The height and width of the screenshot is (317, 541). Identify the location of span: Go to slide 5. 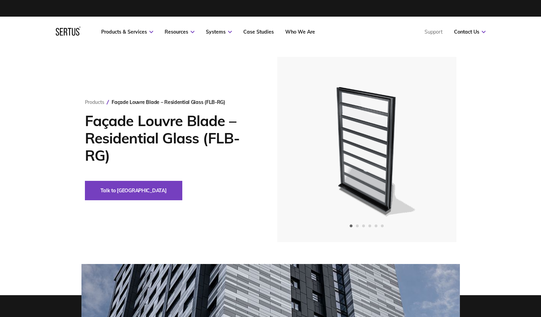
(376, 226).